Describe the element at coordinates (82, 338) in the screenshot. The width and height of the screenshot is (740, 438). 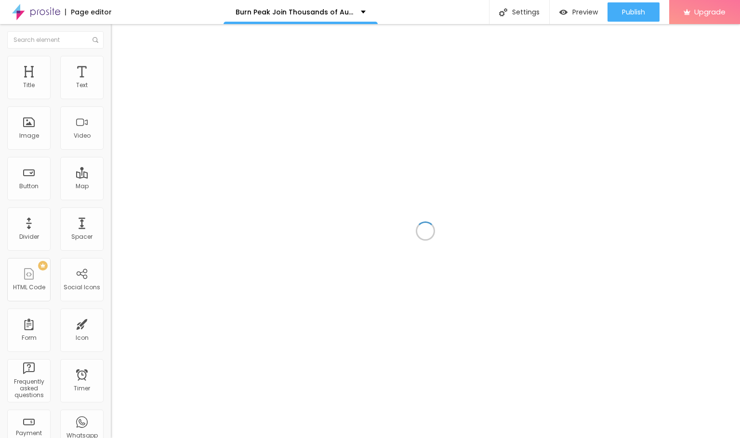
I see `div: Icon` at that location.